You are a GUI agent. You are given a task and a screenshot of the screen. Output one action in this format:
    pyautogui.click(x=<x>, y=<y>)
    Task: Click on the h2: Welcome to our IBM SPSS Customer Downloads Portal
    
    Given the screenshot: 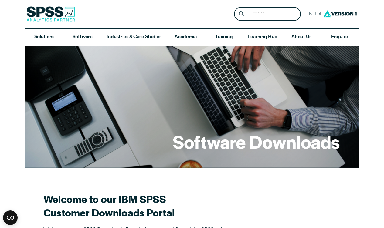 What is the action you would take?
    pyautogui.click(x=150, y=206)
    